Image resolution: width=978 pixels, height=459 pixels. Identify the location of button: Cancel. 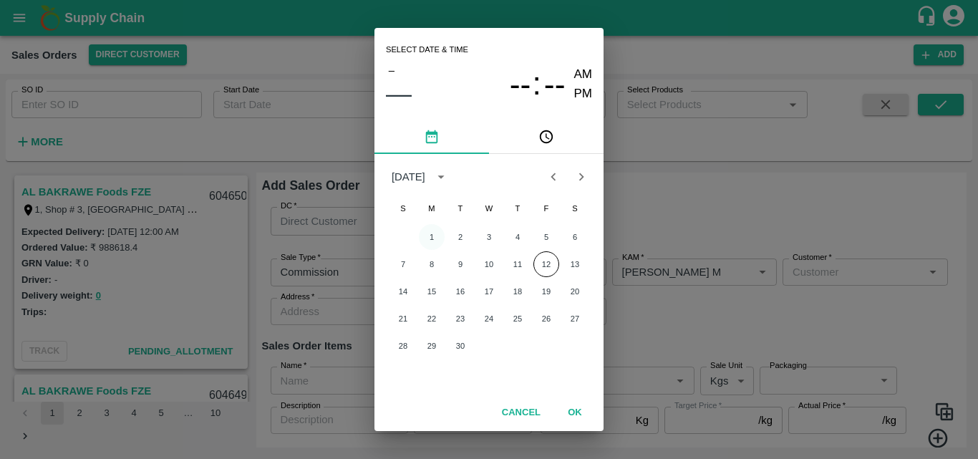
(521, 413).